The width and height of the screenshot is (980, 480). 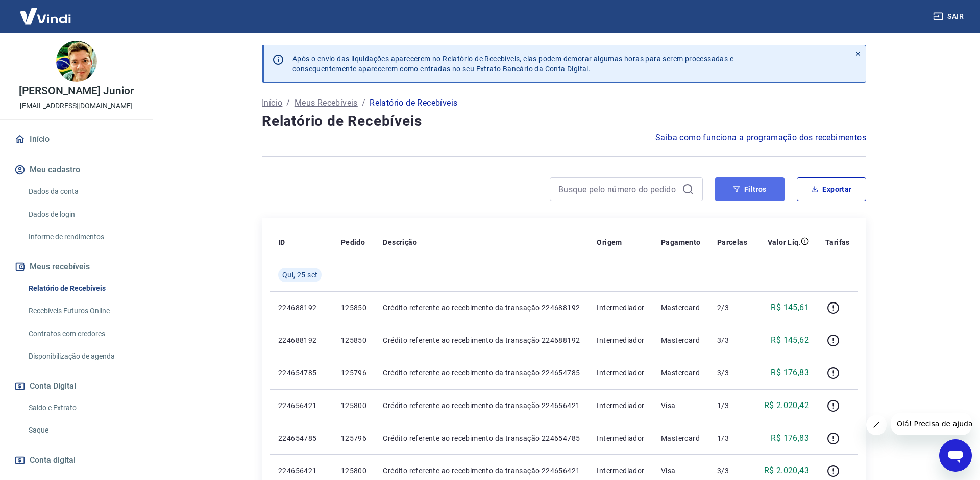 What do you see at coordinates (82, 333) in the screenshot?
I see `a: Contratos com credores` at bounding box center [82, 333].